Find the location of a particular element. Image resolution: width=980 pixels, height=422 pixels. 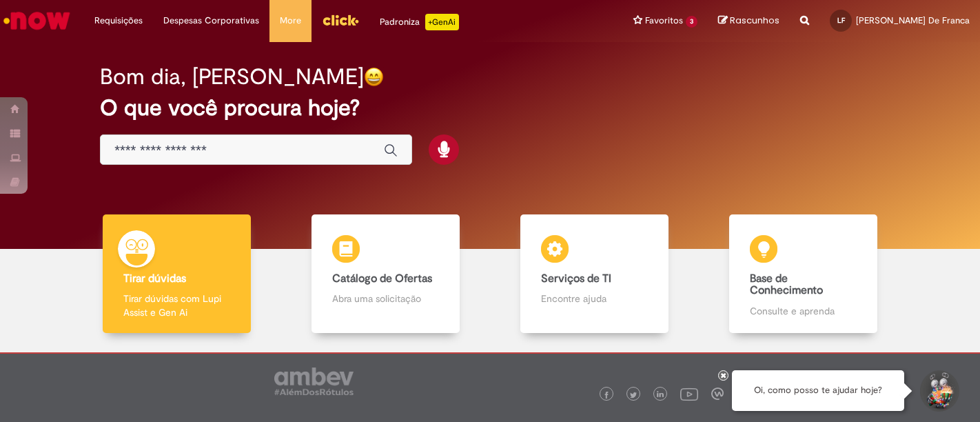

span: 3 is located at coordinates (691, 21).